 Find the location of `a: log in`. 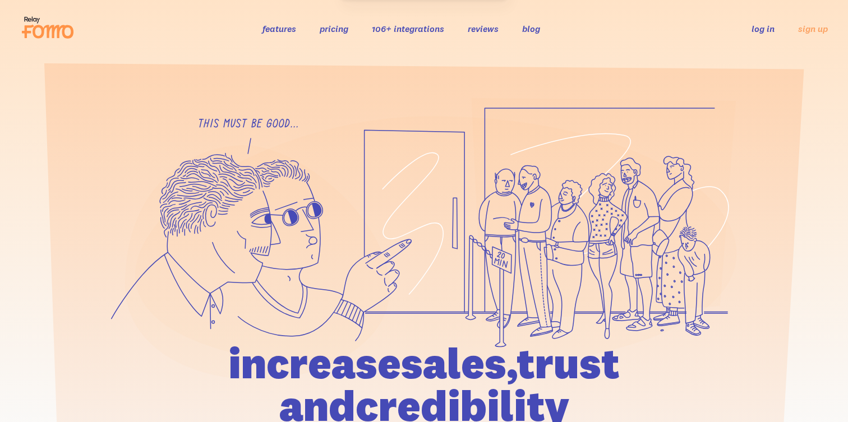

a: log in is located at coordinates (762, 29).